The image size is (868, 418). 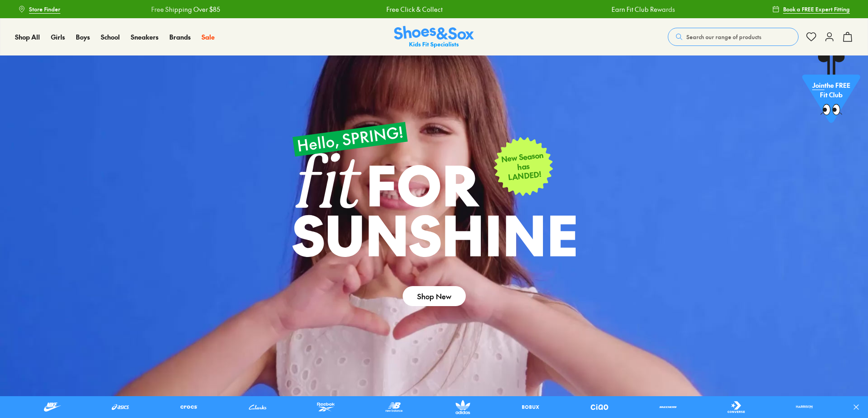 I want to click on a: Jointhe FREE Fit Club, so click(x=831, y=91).